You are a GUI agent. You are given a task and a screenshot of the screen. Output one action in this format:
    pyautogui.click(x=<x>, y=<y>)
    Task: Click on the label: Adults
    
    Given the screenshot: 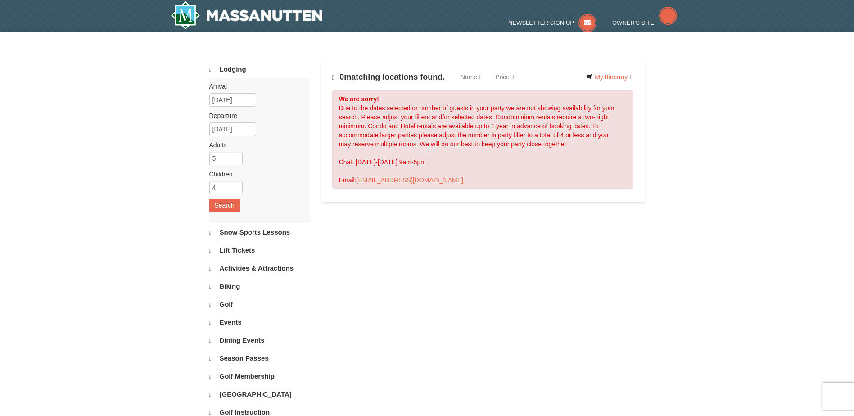 What is the action you would take?
    pyautogui.click(x=256, y=145)
    